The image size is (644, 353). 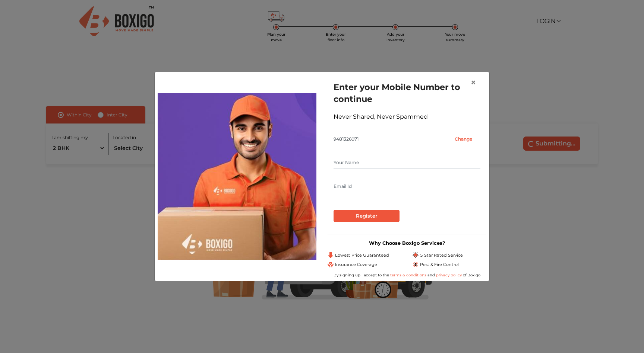 What do you see at coordinates (366, 216) in the screenshot?
I see `input: Register` at bounding box center [366, 216].